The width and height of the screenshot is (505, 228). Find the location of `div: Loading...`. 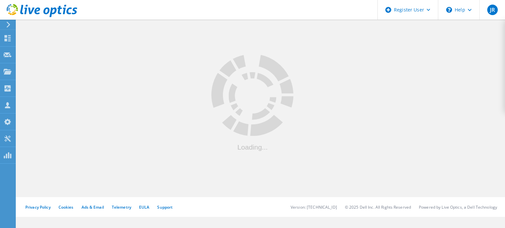

div: Loading... is located at coordinates (252, 147).